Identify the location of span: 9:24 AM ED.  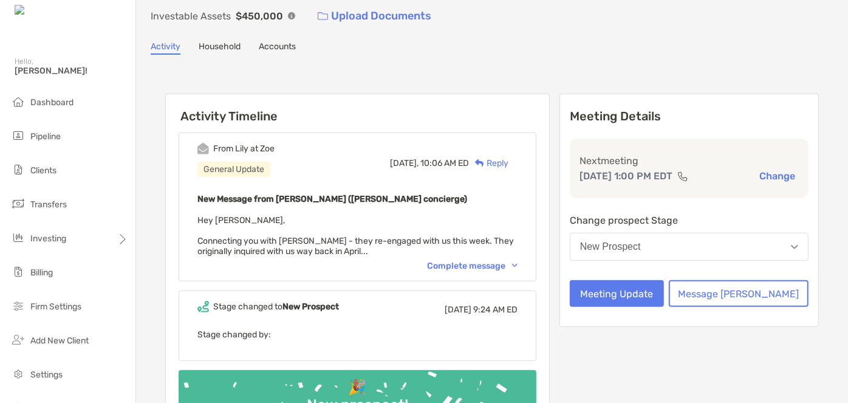
(495, 309).